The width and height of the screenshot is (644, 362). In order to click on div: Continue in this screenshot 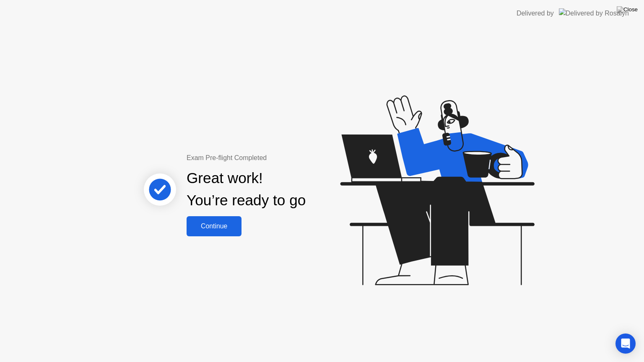, I will do `click(214, 226)`.